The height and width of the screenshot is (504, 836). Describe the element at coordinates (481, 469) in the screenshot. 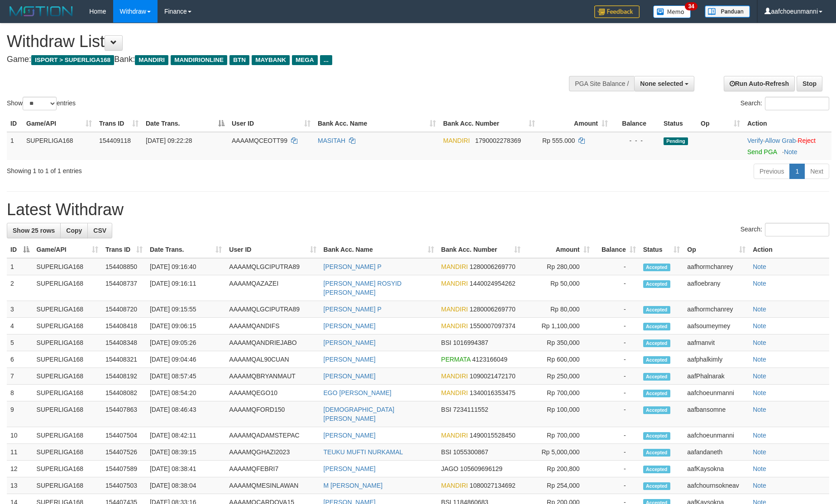

I see `span: Copy 105609696129 to clipboard` at that location.